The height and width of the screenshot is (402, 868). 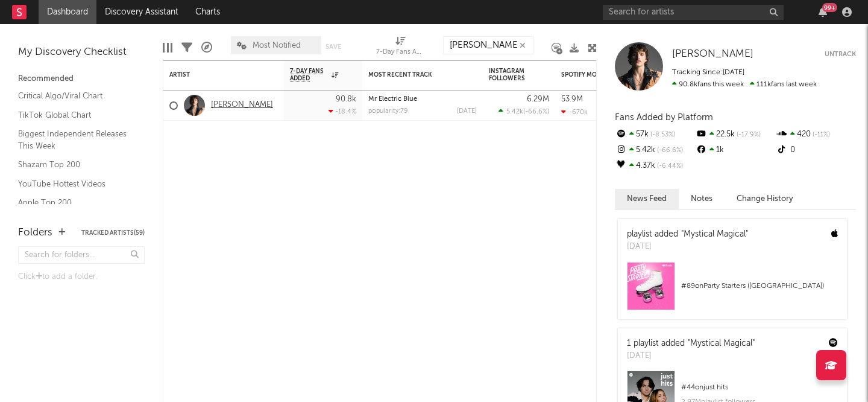 I want to click on span: -11 %, so click(x=820, y=134).